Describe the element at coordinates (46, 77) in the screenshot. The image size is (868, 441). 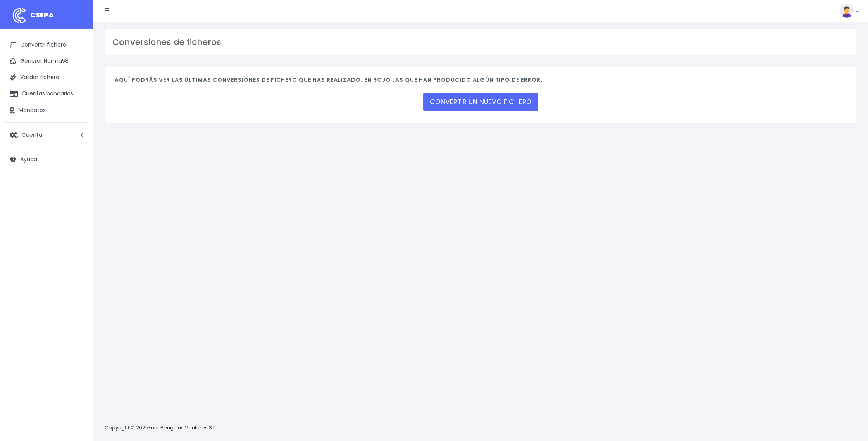
I see `a: Validar fichero` at that location.